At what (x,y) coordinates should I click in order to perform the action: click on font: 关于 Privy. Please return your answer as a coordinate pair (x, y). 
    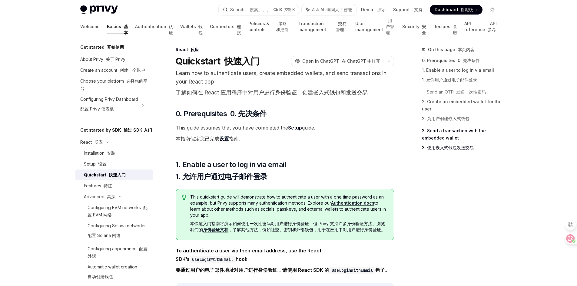
    Looking at the image, I should click on (115, 59).